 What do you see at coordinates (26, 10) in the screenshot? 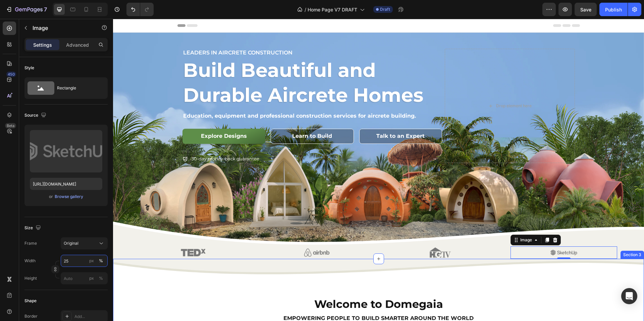
I see `button: 7` at bounding box center [26, 10].